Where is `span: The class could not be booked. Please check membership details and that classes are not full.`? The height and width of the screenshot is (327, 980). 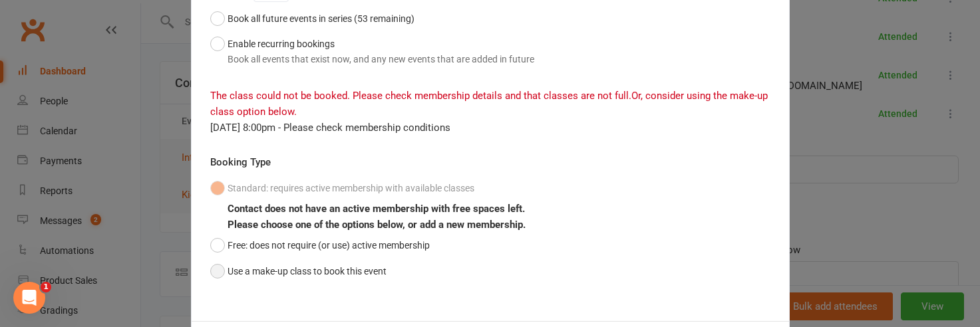
span: The class could not be booked. Please check membership details and that classes are not full. is located at coordinates (420, 95).